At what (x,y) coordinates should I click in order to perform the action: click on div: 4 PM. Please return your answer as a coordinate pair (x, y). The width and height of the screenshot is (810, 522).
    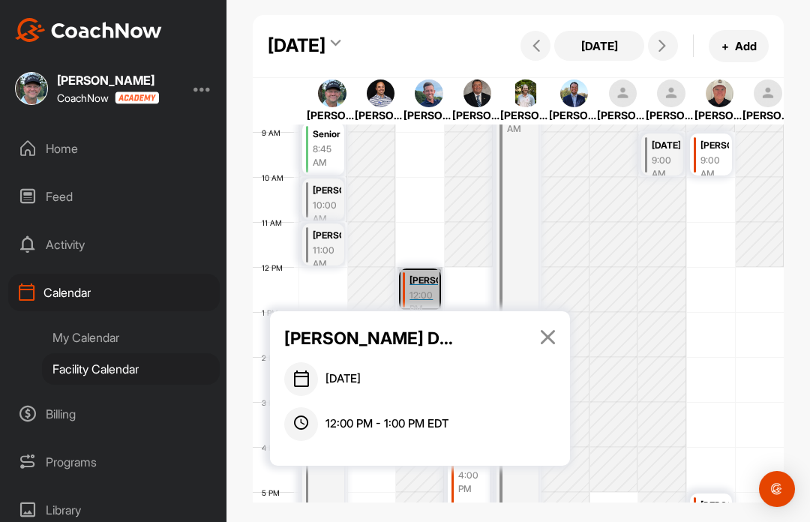
    Looking at the image, I should click on (274, 448).